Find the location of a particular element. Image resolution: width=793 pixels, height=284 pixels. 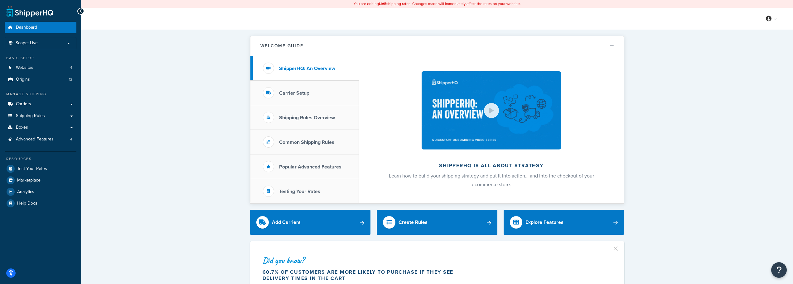

span: Carriers is located at coordinates (23, 104).